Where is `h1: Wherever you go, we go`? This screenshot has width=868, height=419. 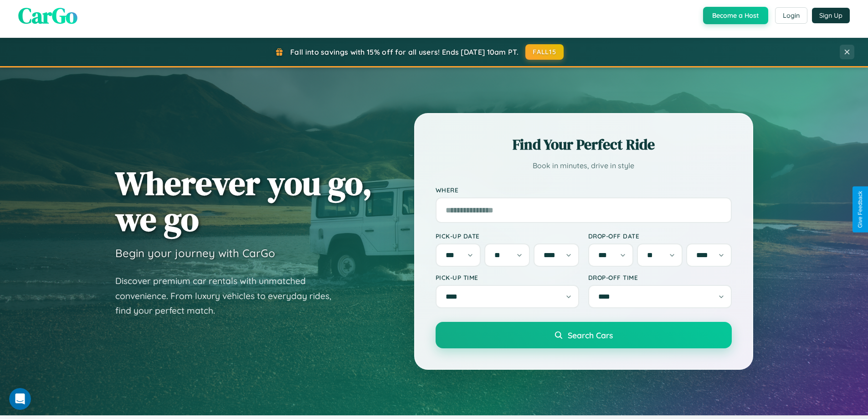
h1: Wherever you go, we go is located at coordinates (244, 201).